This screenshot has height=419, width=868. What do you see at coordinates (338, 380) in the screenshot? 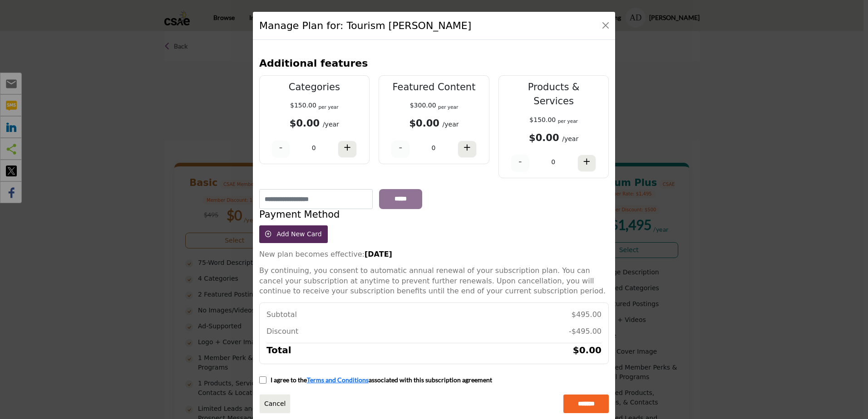
I see `a: Terms and Conditions` at bounding box center [338, 380].